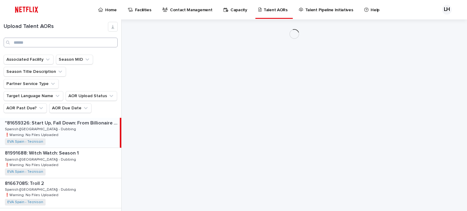  I want to click on p: "81659326: Start Up, Fall Down: From Billionaire to Convict: Limited Series", so click(62, 123).